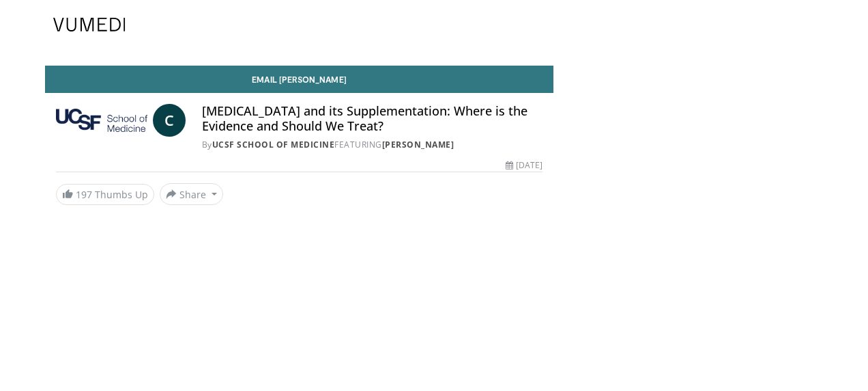 This screenshot has width=868, height=391. Describe the element at coordinates (273, 144) in the screenshot. I see `a: UCSF School of Medicine` at that location.